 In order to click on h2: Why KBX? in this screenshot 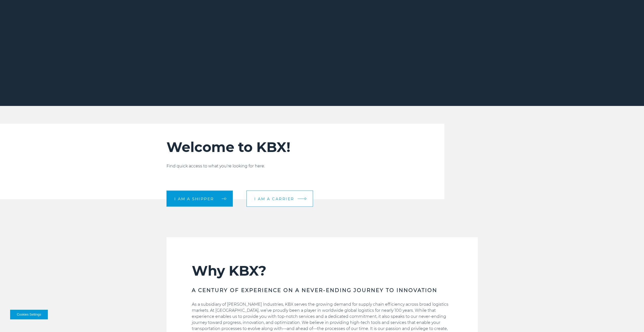, I will do `click(322, 271)`.